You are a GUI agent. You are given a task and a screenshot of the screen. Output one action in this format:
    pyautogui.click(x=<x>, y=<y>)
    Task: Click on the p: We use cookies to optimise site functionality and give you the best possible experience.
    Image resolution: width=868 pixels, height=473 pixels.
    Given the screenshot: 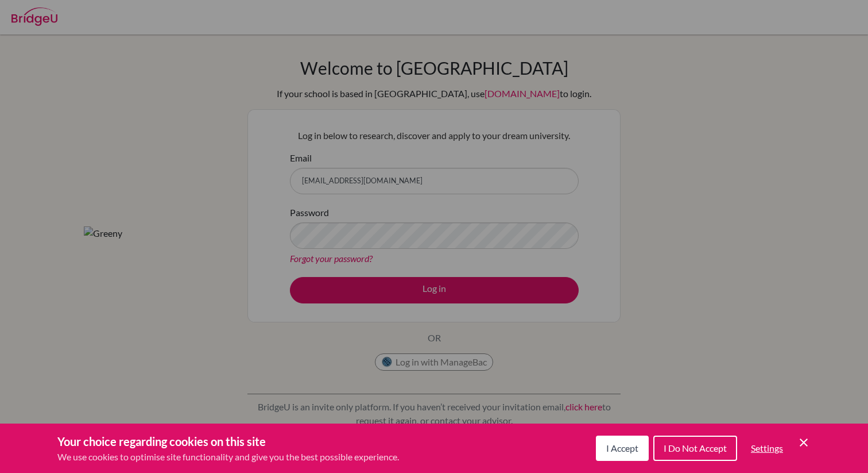 What is the action you would take?
    pyautogui.click(x=228, y=457)
    